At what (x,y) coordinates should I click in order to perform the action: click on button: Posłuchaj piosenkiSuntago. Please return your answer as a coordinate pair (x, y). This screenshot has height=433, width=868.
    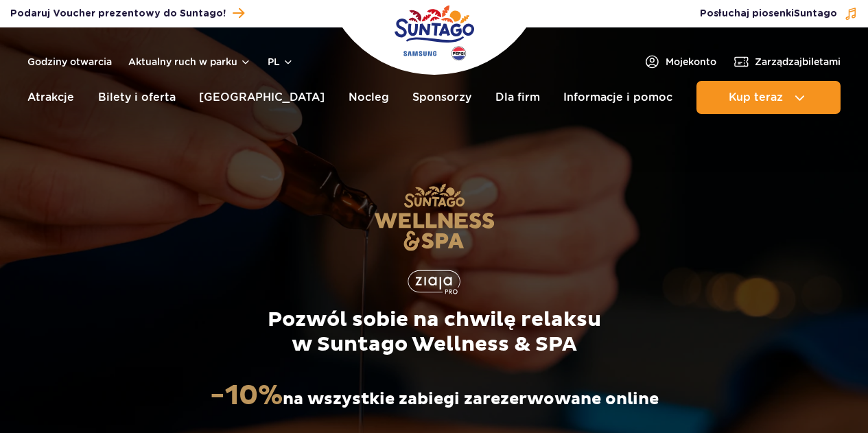
    Looking at the image, I should click on (779, 14).